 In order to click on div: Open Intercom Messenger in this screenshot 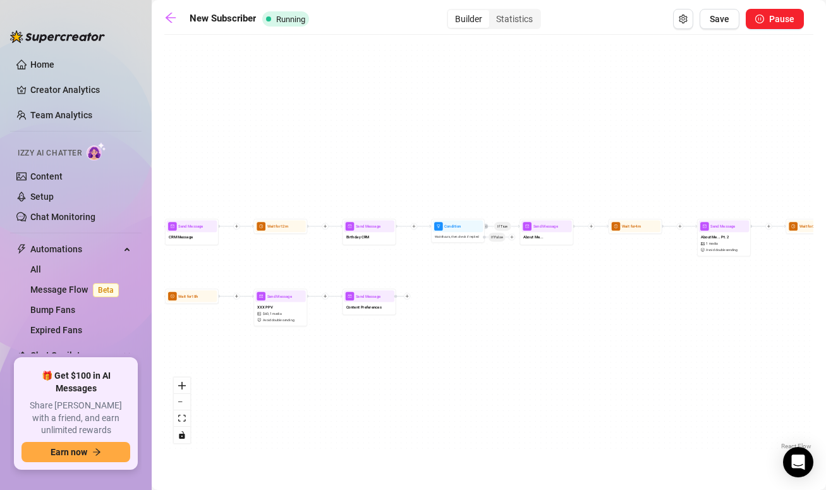, I will do `click(798, 462)`.